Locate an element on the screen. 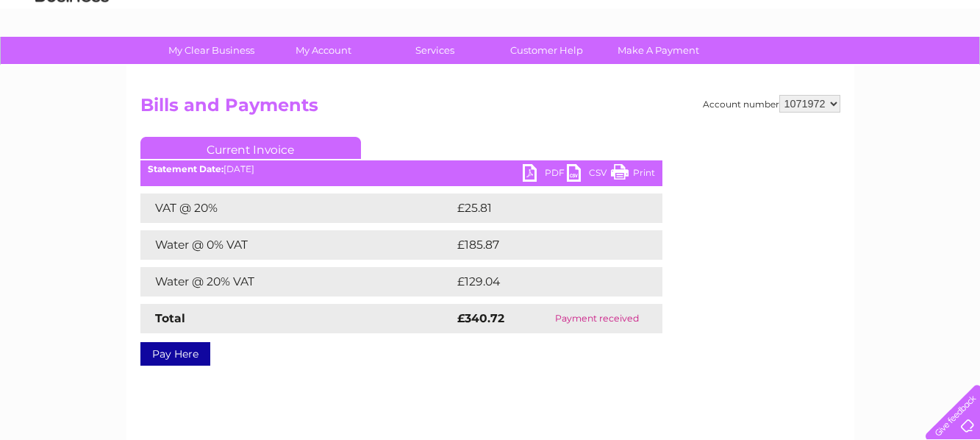 This screenshot has height=440, width=980. a: My Clear Business is located at coordinates (211, 50).